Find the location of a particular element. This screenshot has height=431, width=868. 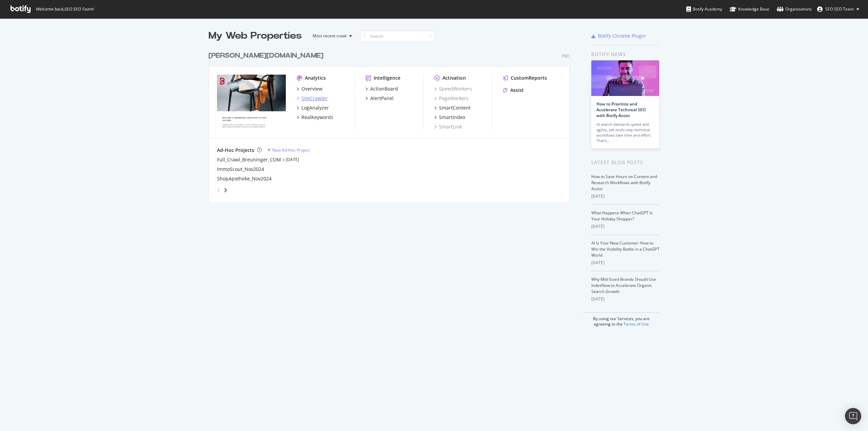

span: SEO SEO Team is located at coordinates (840, 9).